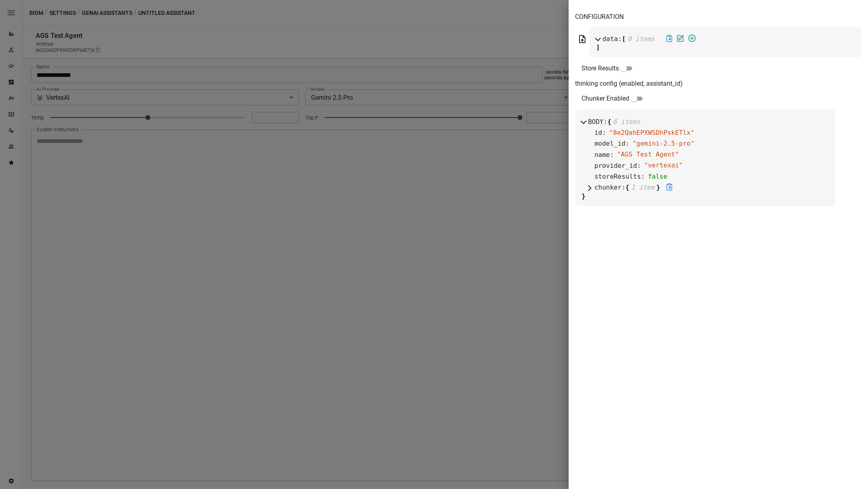 This screenshot has width=868, height=489. Describe the element at coordinates (619, 177) in the screenshot. I see `span: storeResults` at that location.